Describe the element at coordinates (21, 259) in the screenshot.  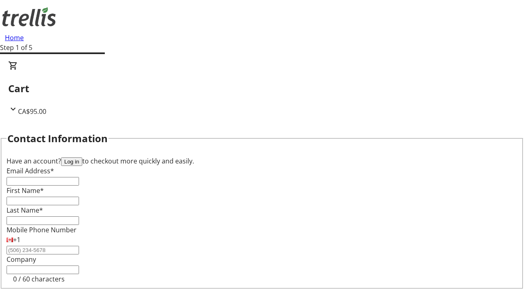
I see `label: Company` at that location.